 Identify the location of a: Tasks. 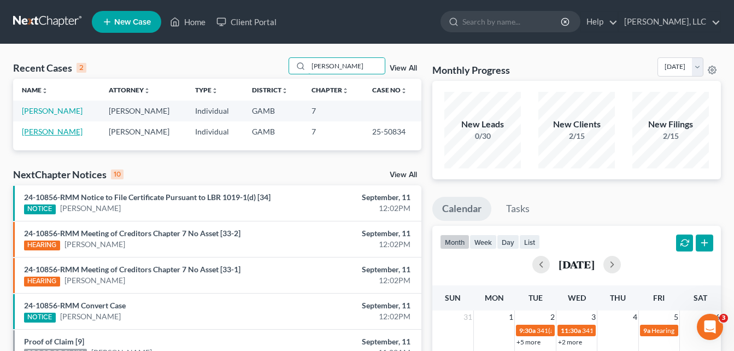
(518, 209).